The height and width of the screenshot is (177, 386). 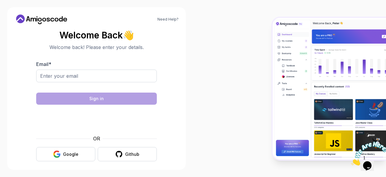 I want to click on p: Welcome back! Please enter your details., so click(x=97, y=47).